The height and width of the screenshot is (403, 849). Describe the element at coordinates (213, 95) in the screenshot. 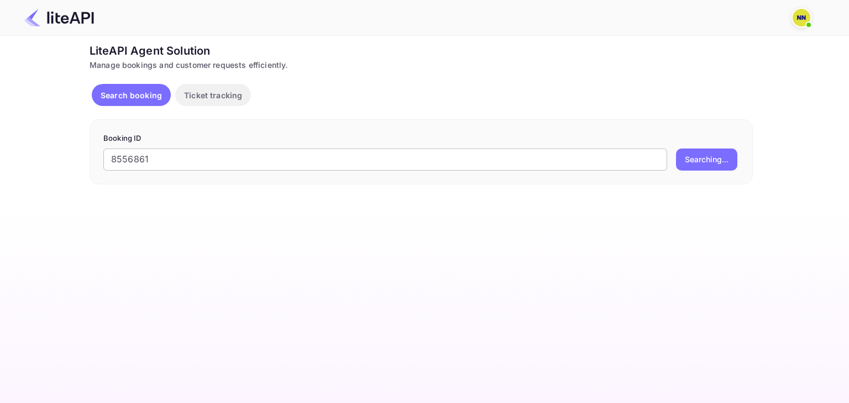

I see `p: Ticket tracking` at that location.